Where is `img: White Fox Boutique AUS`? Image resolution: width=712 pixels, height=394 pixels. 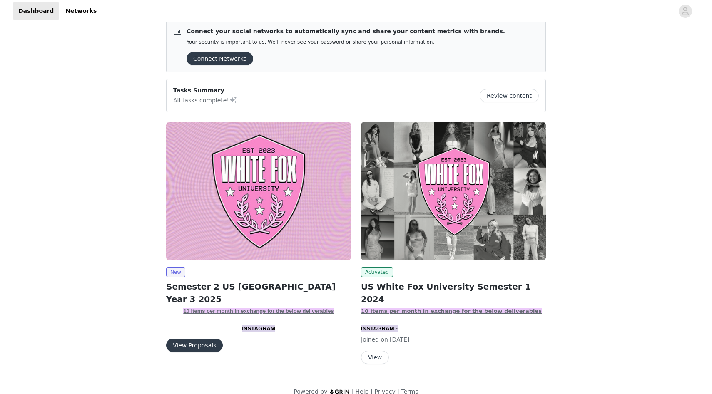 img: White Fox Boutique AUS is located at coordinates (259, 191).